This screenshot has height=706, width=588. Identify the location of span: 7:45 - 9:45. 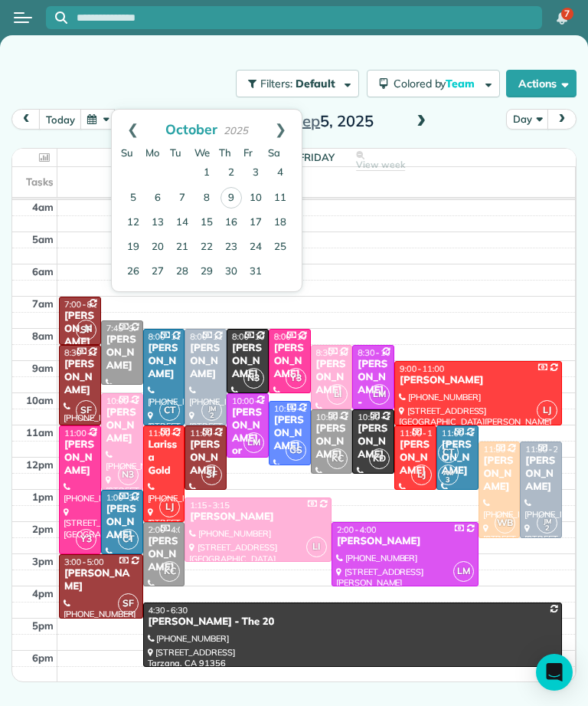
(126, 328).